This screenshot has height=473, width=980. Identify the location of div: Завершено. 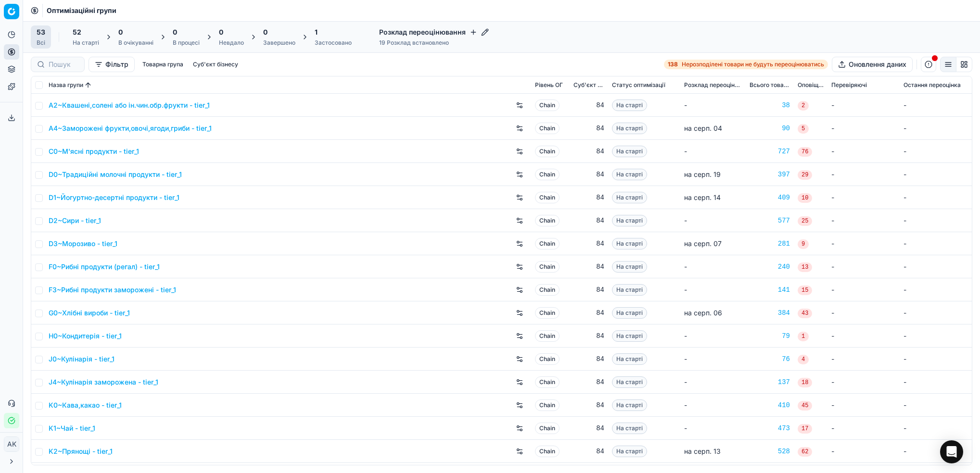
(279, 43).